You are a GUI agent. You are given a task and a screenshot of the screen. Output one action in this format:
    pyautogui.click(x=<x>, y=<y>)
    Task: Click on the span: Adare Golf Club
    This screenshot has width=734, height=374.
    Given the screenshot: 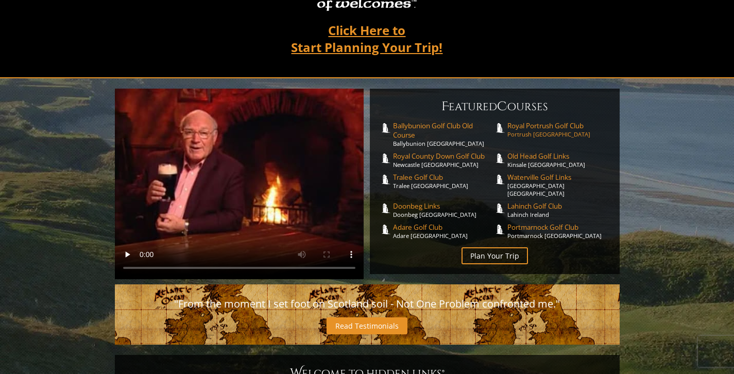 What is the action you would take?
    pyautogui.click(x=444, y=227)
    